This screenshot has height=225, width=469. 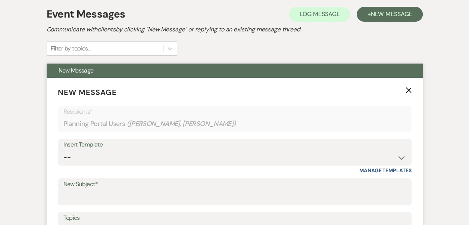 I want to click on div: Filter by topics..., so click(x=71, y=48).